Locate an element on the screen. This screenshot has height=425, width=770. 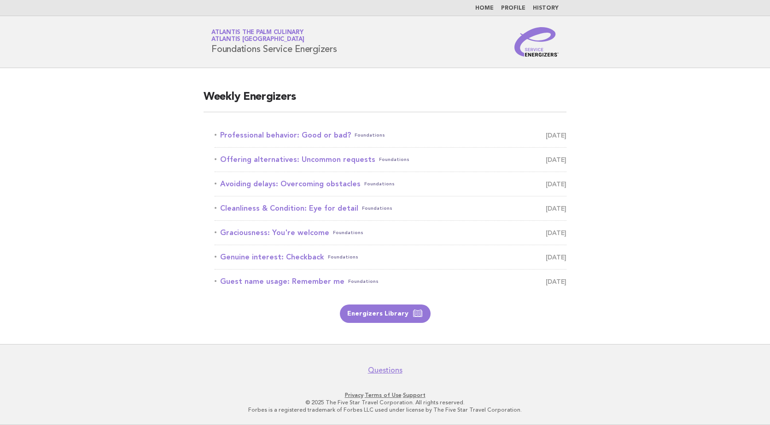
a: Support is located at coordinates (414, 396).